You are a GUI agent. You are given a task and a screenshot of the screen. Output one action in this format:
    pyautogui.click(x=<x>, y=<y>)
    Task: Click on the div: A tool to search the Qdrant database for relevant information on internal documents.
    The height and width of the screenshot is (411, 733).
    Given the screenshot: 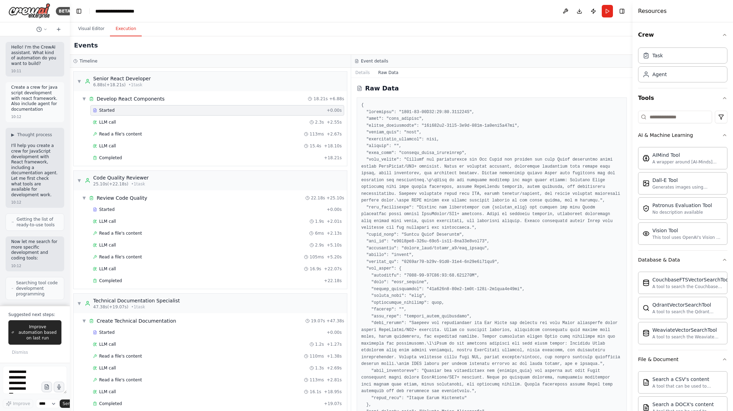 What is the action you would take?
    pyautogui.click(x=688, y=312)
    